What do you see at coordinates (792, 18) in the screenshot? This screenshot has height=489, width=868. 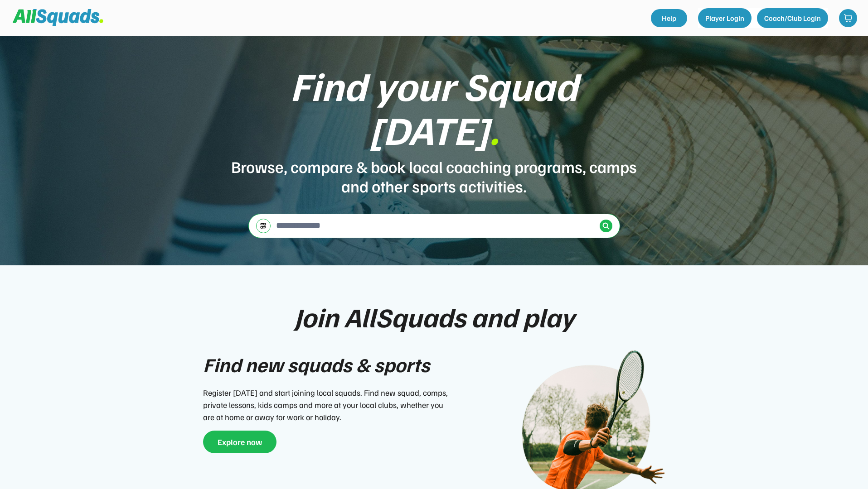 I see `button: Coach/Club Login` at bounding box center [792, 18].